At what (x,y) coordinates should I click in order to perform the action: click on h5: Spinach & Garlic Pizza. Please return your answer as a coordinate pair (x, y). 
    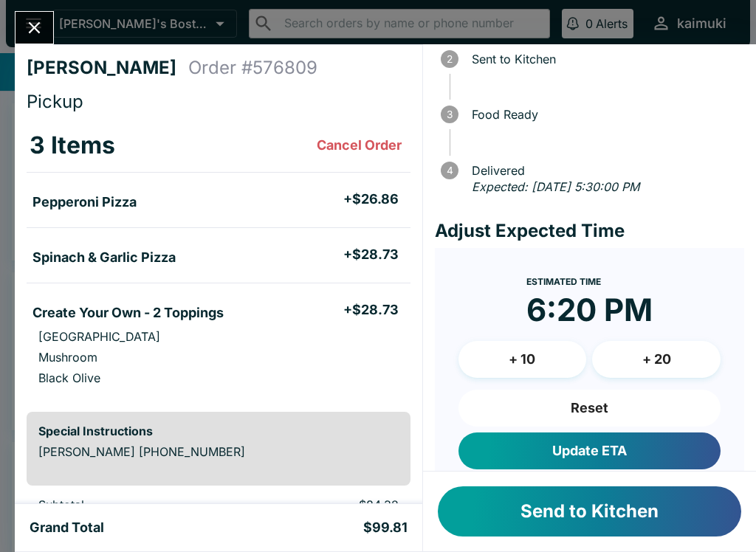
    Looking at the image, I should click on (104, 257).